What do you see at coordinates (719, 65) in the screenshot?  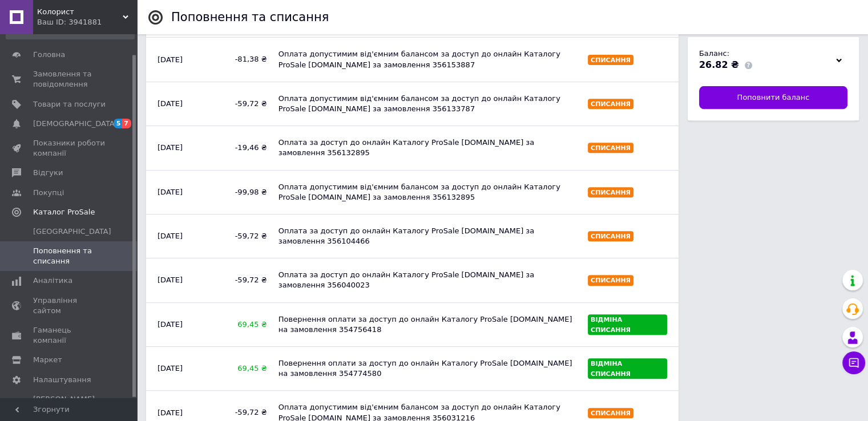 I see `span: 26.82 ₴` at bounding box center [719, 65].